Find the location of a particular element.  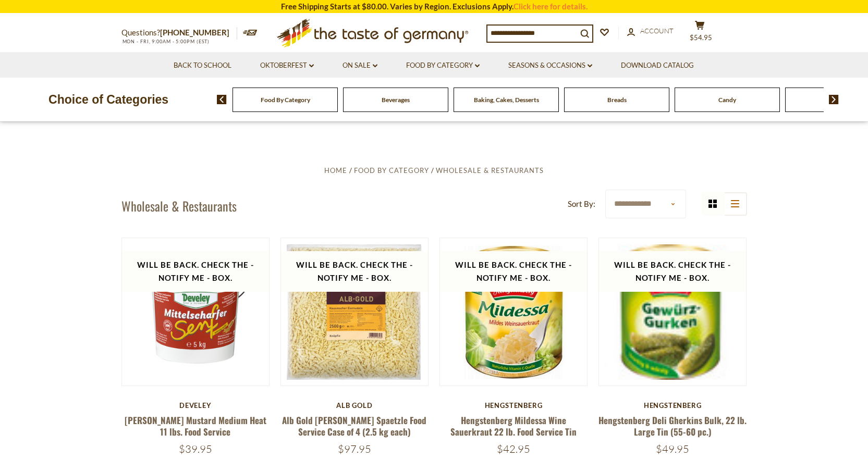

span: $97.95 is located at coordinates (354, 448).